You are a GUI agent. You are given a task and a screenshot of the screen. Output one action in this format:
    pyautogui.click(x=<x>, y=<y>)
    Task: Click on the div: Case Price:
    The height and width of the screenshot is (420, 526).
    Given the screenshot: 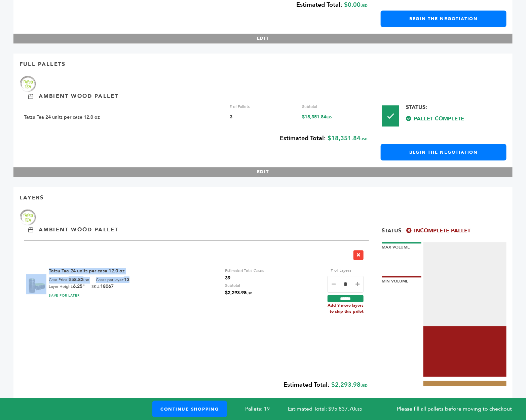 What is the action you would take?
    pyautogui.click(x=69, y=280)
    